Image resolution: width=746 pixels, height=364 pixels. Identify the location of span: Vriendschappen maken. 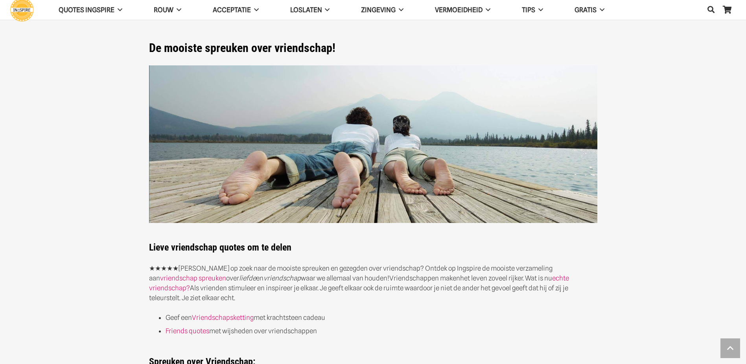
(425, 278).